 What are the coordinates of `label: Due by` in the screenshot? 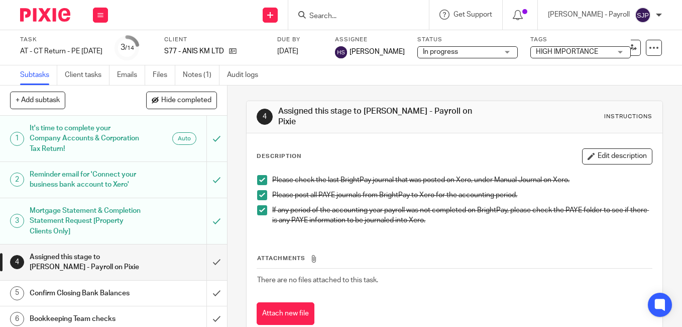 It's located at (300, 40).